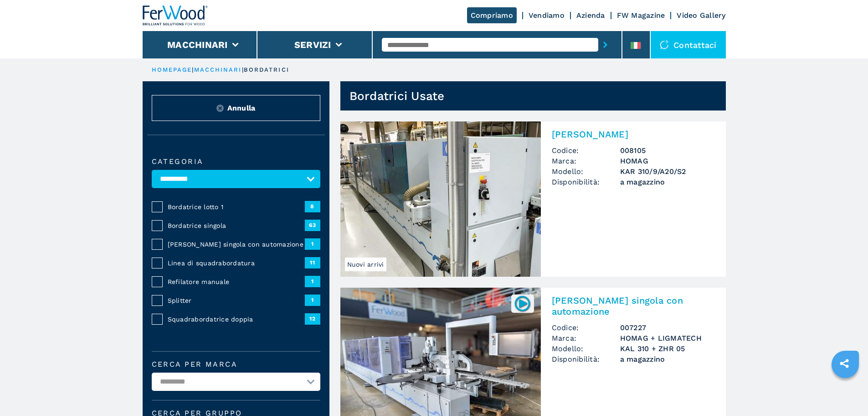 This screenshot has width=868, height=416. What do you see at coordinates (668, 338) in the screenshot?
I see `h3: HOMAG + LIGMATECH` at bounding box center [668, 338].